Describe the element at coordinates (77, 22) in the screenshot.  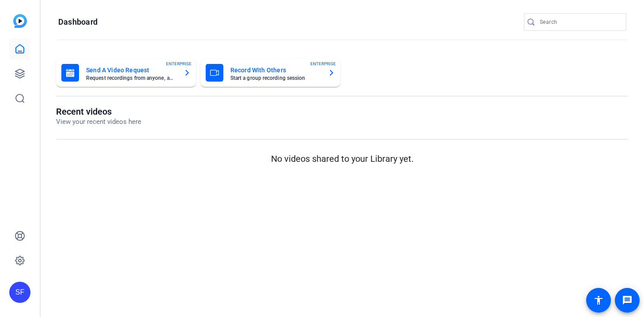
I see `h1: Dashboard` at that location.